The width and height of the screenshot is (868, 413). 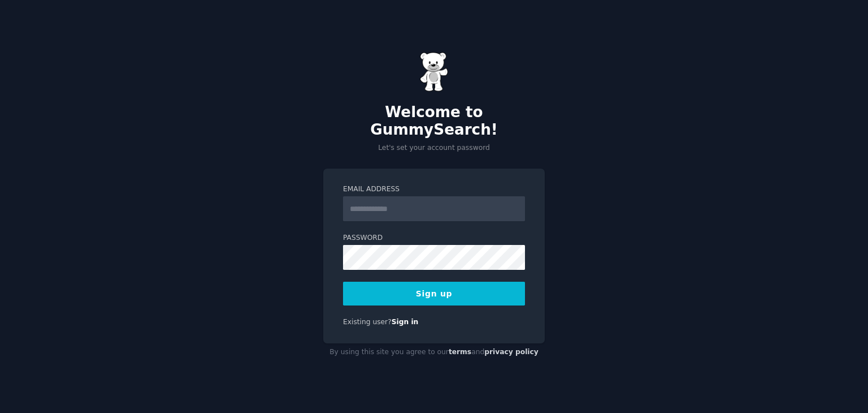 I want to click on a: terms, so click(x=460, y=352).